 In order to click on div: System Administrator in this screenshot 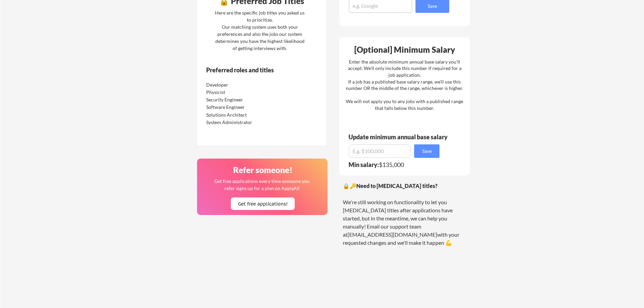, I will do `click(242, 123)`.